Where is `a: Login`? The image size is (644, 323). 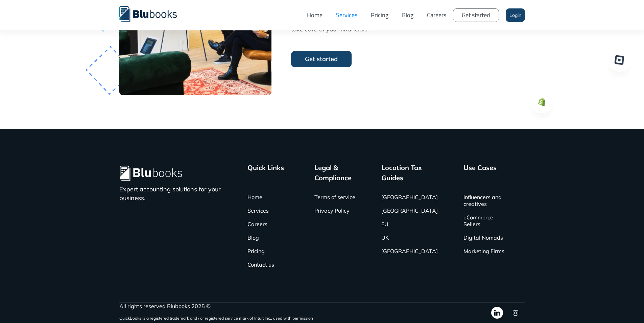 a: Login is located at coordinates (516, 15).